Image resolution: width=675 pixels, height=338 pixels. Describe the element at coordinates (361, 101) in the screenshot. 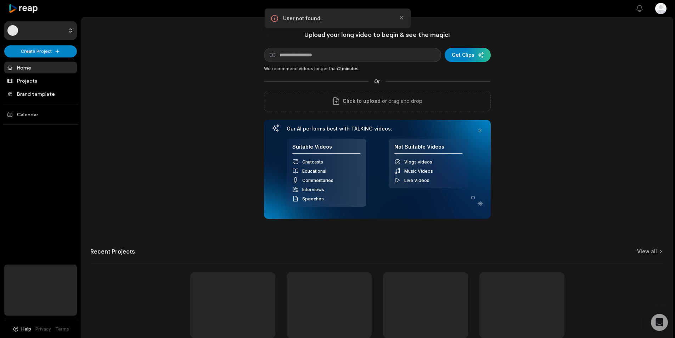

I see `span: Click to upload` at that location.